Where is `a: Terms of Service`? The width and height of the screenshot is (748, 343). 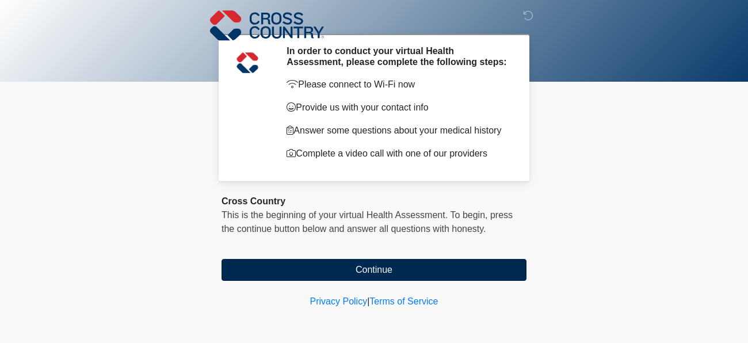 a: Terms of Service is located at coordinates (404, 301).